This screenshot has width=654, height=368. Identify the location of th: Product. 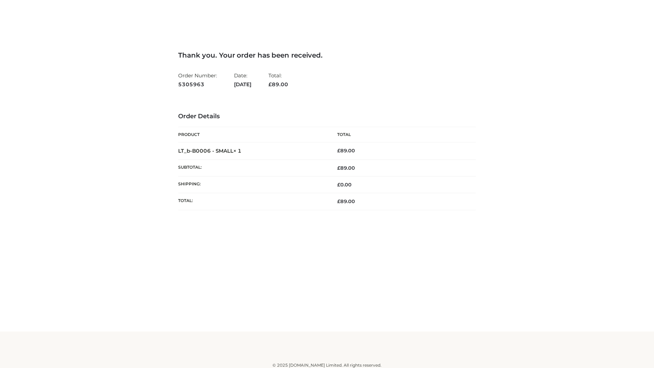
(252, 135).